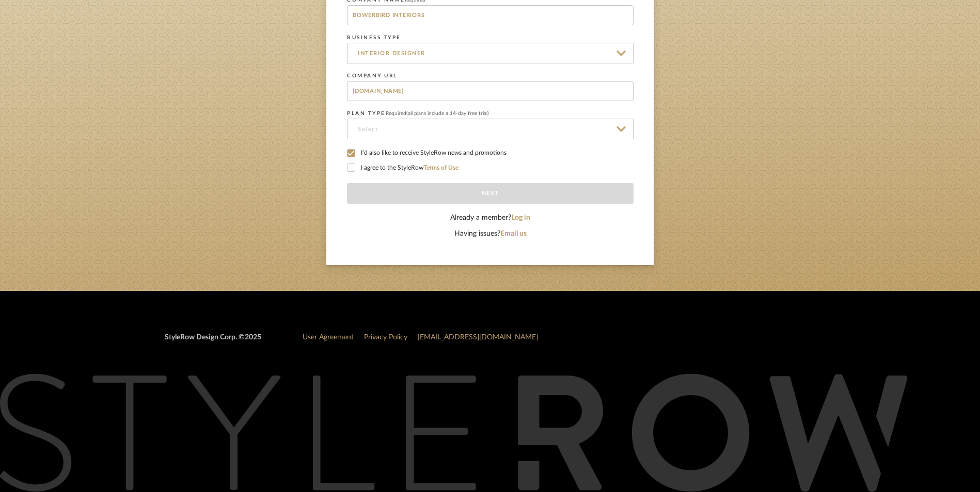  I want to click on span: Required, so click(396, 114).